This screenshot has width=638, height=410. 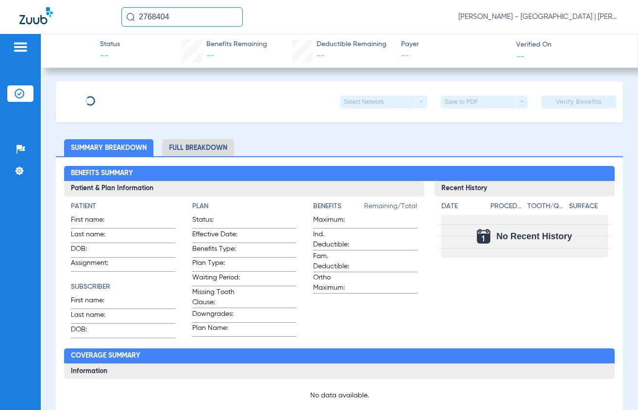 What do you see at coordinates (216, 221) in the screenshot?
I see `span: Status:` at bounding box center [216, 221].